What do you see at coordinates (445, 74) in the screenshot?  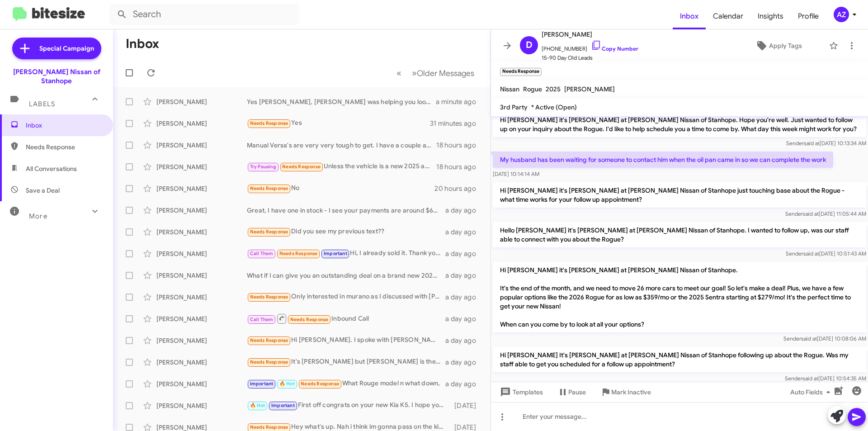 I see `span: Older Messages` at bounding box center [445, 74].